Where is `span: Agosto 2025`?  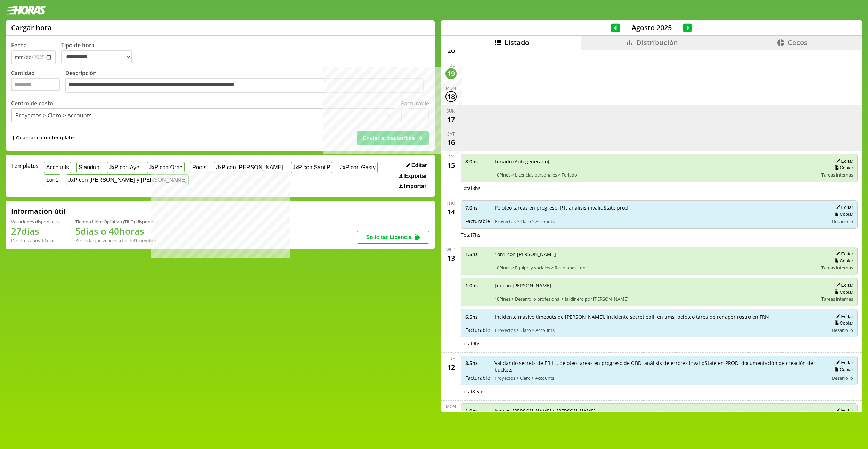 span: Agosto 2025 is located at coordinates (652, 27).